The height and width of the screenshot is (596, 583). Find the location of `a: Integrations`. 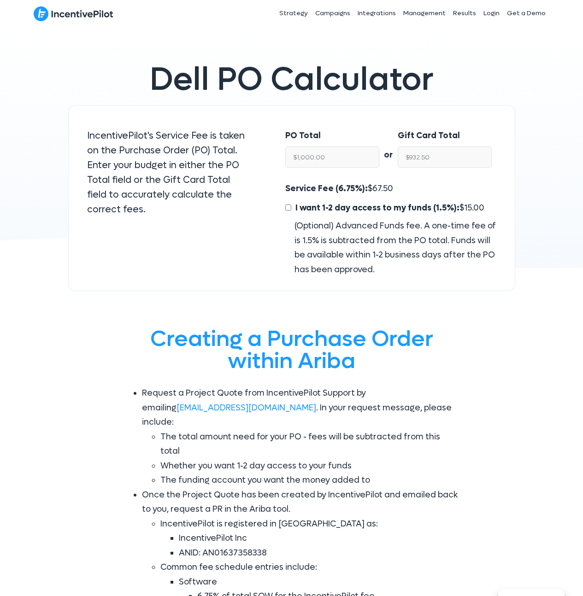

a: Integrations is located at coordinates (377, 13).